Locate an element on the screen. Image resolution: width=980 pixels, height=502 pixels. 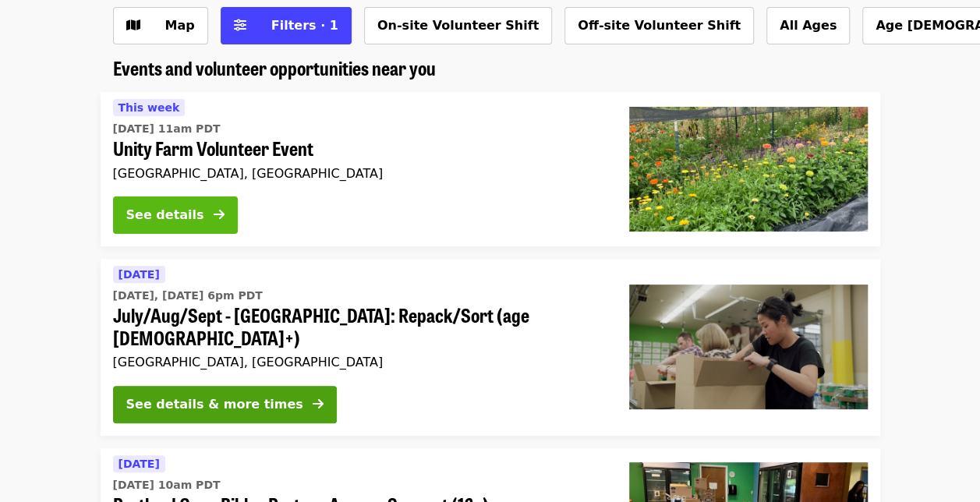
a: See details for "Unity Farm Volunteer Event" is located at coordinates (490, 169).